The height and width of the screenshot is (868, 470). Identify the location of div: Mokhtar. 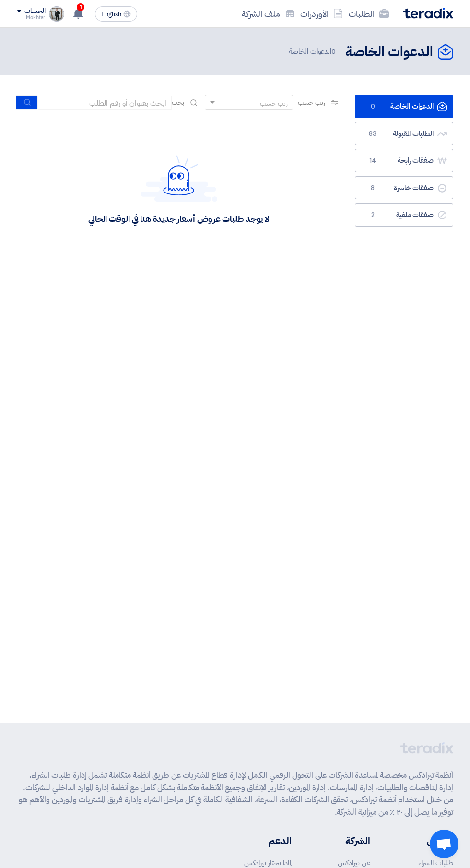
(31, 17).